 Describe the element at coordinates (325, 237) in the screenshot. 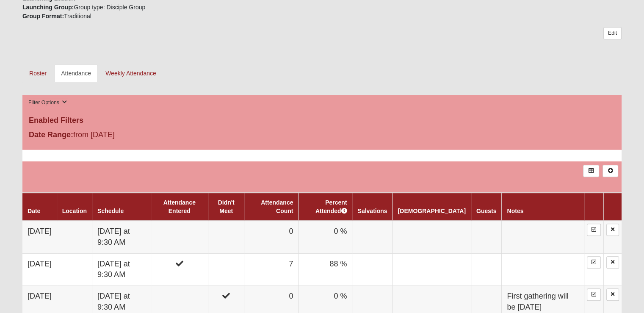

I see `td: 0 %` at that location.